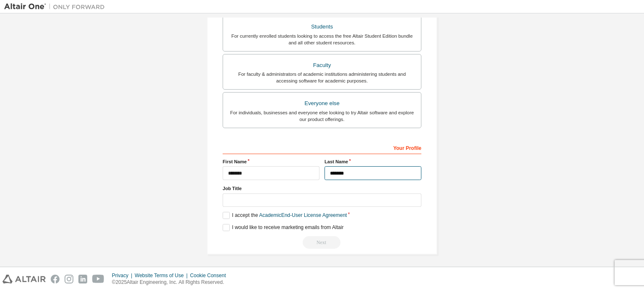 The image size is (644, 291). I want to click on img: altair_logo.svg, so click(24, 279).